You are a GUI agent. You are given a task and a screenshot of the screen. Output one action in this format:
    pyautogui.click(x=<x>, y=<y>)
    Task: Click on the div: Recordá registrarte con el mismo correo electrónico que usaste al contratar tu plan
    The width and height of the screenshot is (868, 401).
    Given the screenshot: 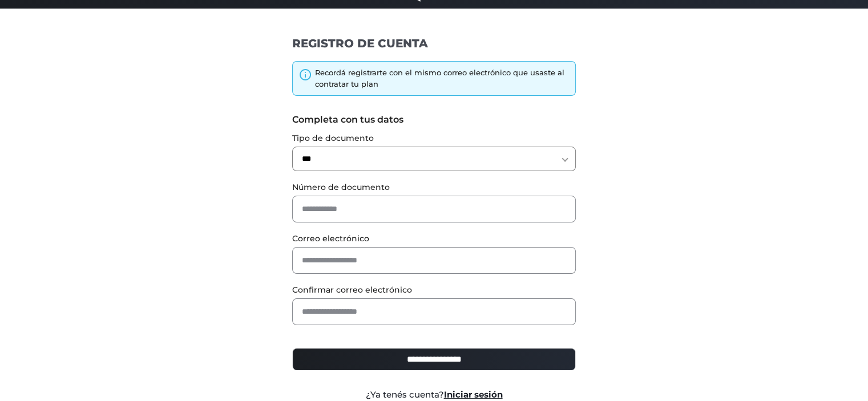 What is the action you would take?
    pyautogui.click(x=442, y=78)
    